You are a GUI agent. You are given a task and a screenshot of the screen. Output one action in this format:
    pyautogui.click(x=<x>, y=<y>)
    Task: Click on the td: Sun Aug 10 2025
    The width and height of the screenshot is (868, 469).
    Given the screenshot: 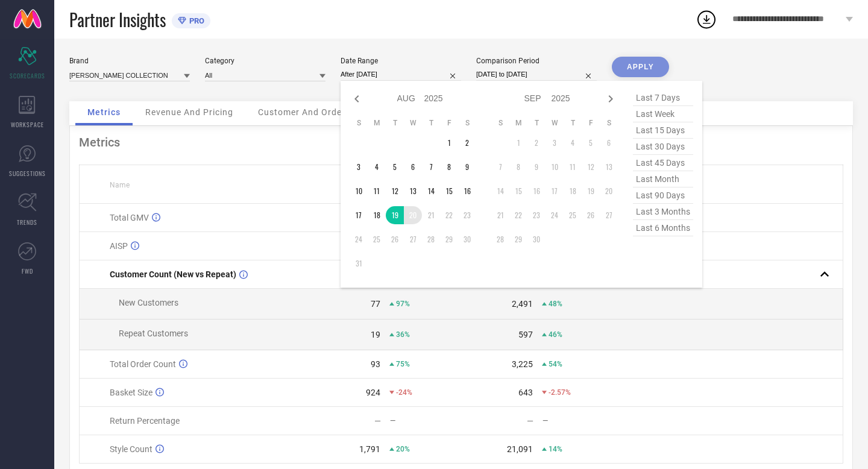 What is the action you would take?
    pyautogui.click(x=358, y=191)
    